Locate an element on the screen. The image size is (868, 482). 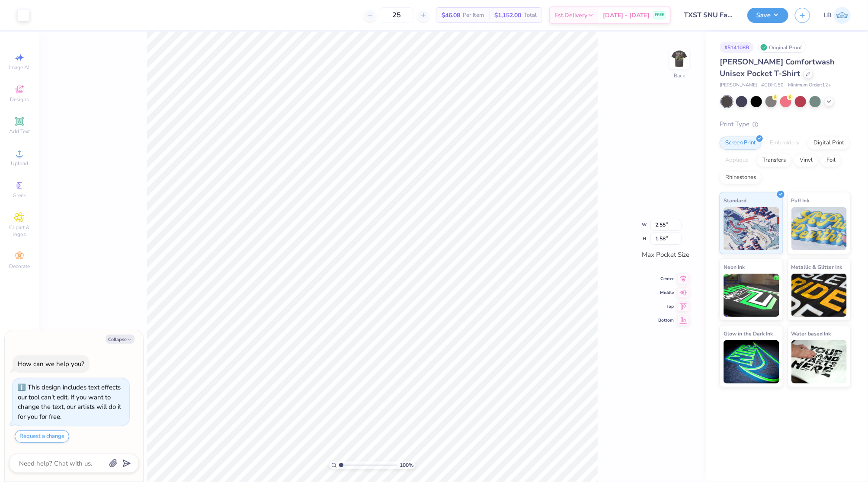
img: Metallic & Glitter Ink is located at coordinates (819, 295).